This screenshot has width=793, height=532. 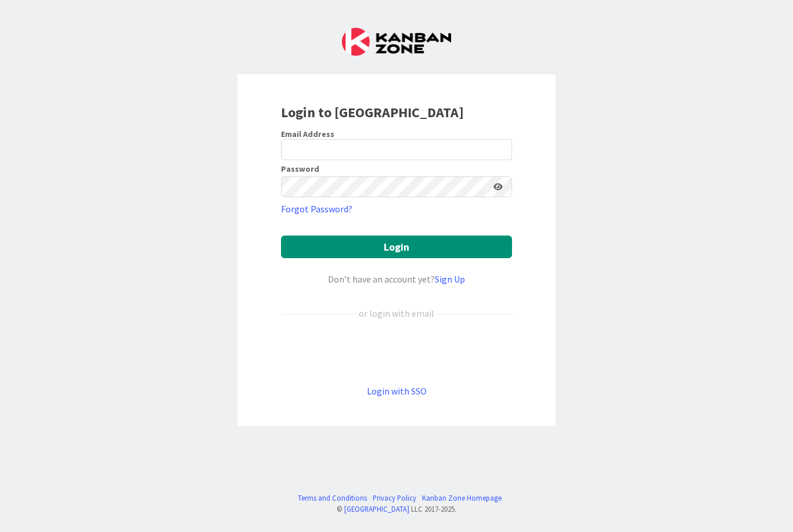 I want to click on div: Sign in with Google. Opens in new tab, so click(x=396, y=352).